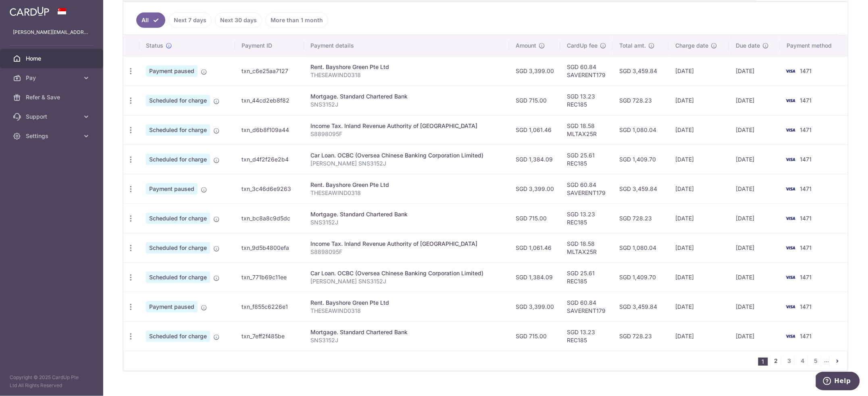 This screenshot has height=396, width=868. I want to click on a: 4, so click(802, 361).